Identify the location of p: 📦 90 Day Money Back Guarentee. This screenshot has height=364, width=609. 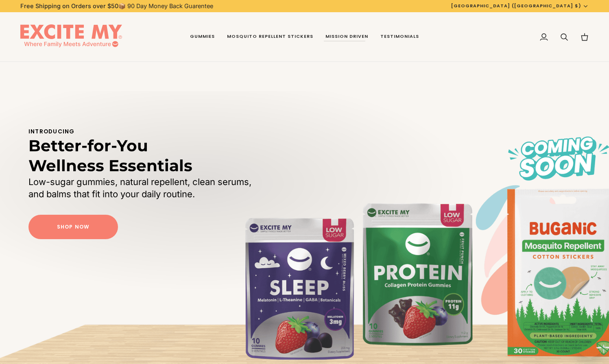
(117, 6).